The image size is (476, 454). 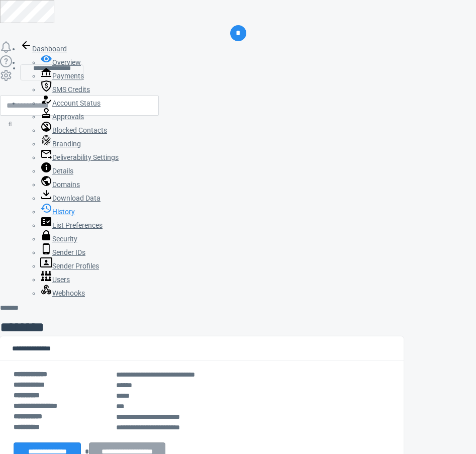 I want to click on span: Domains, so click(x=66, y=185).